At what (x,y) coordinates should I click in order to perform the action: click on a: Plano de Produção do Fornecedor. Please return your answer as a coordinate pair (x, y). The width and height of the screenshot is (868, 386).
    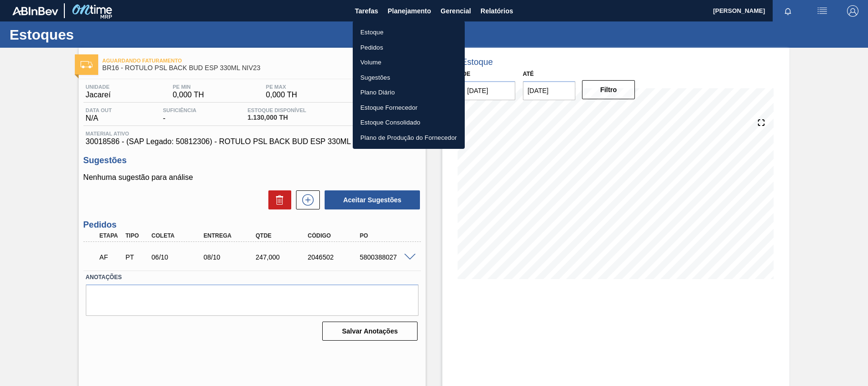
    Looking at the image, I should click on (408, 138).